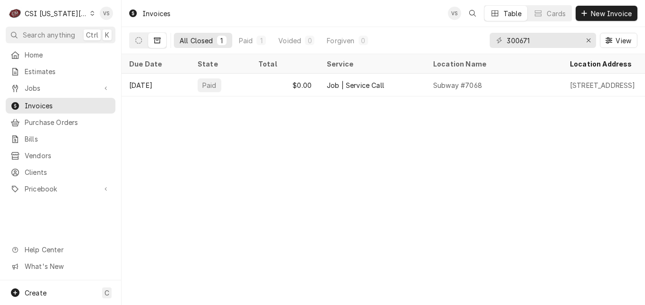 The width and height of the screenshot is (645, 305). I want to click on span: C, so click(107, 292).